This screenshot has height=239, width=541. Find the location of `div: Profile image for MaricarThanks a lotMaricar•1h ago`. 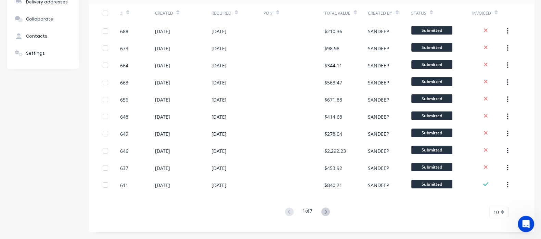

div: Profile image for MaricarThanks a lotMaricar•1h ago is located at coordinates (68, 104).